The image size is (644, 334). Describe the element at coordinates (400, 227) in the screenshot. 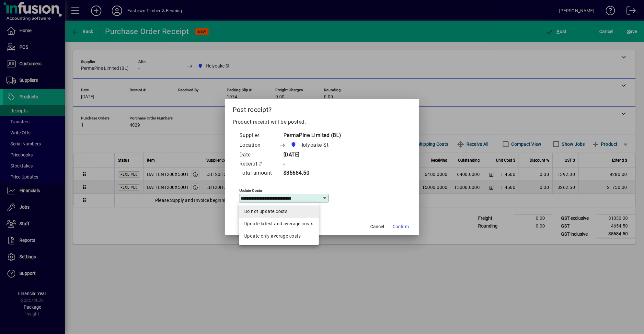

I see `button: Confirm` at that location.